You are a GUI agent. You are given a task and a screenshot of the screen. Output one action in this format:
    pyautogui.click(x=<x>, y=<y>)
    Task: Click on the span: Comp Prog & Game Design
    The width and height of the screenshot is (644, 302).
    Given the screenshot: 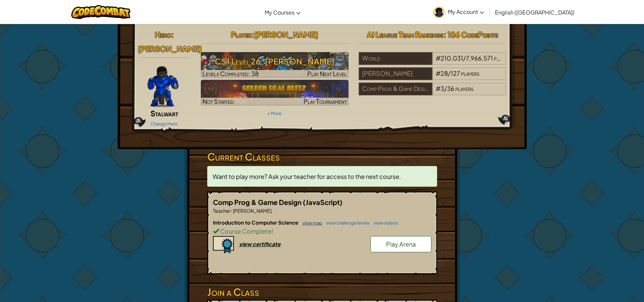 What is the action you would take?
    pyautogui.click(x=257, y=202)
    